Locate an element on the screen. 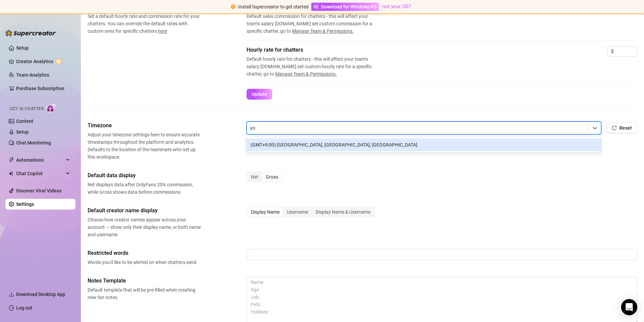 The width and height of the screenshot is (644, 322). span: Words you'd like to be alerted on when chatters send. is located at coordinates (144, 262).